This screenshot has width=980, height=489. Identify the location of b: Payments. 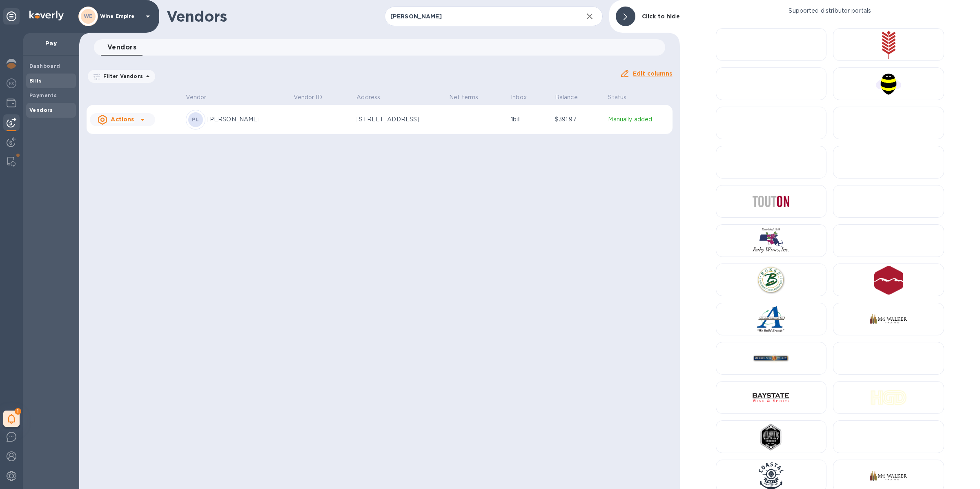
(43, 95).